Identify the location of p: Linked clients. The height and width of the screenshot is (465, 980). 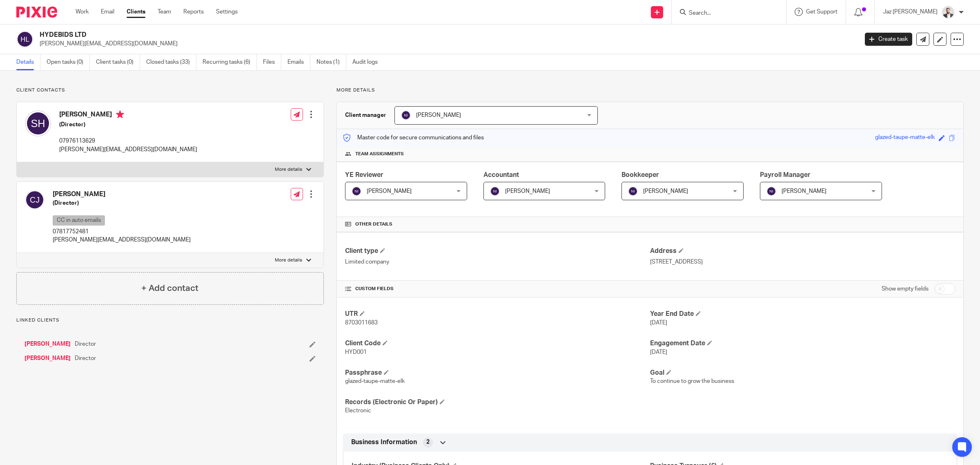
(170, 321).